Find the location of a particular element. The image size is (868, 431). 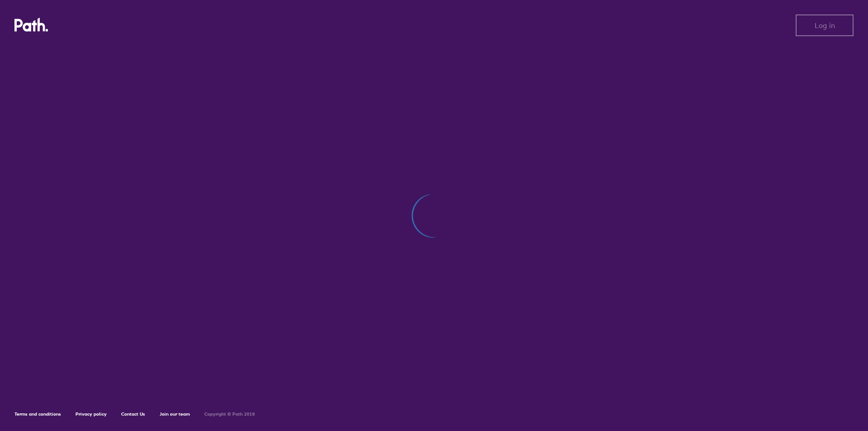

a: Join our team is located at coordinates (175, 414).